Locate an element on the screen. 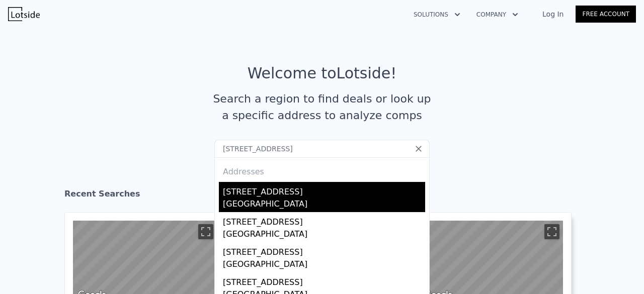 The width and height of the screenshot is (644, 294). button: Solutions is located at coordinates (437, 15).